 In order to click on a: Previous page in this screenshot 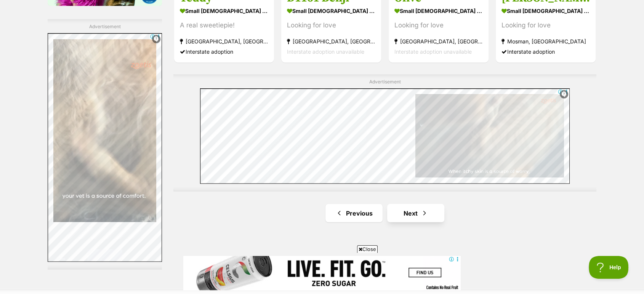, I will do `click(354, 213)`.